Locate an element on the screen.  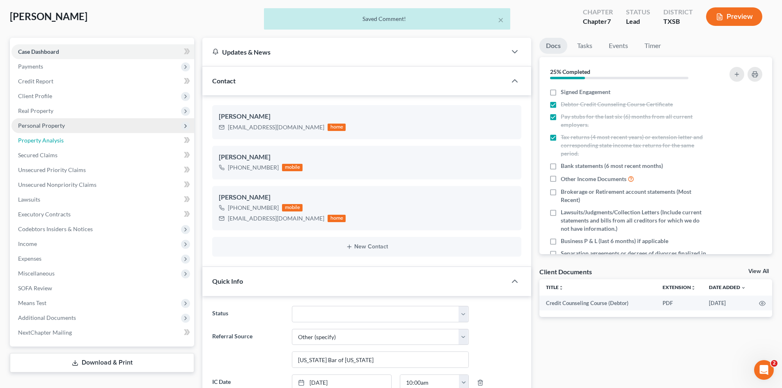
span: NextChapter Mailing is located at coordinates (45, 332).